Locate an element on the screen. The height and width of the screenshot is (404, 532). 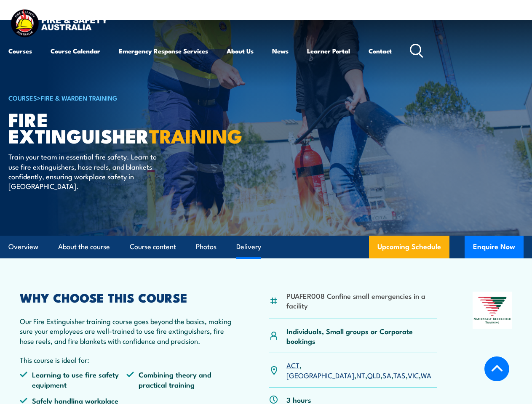
a: Emergency Response Services is located at coordinates (164, 51).